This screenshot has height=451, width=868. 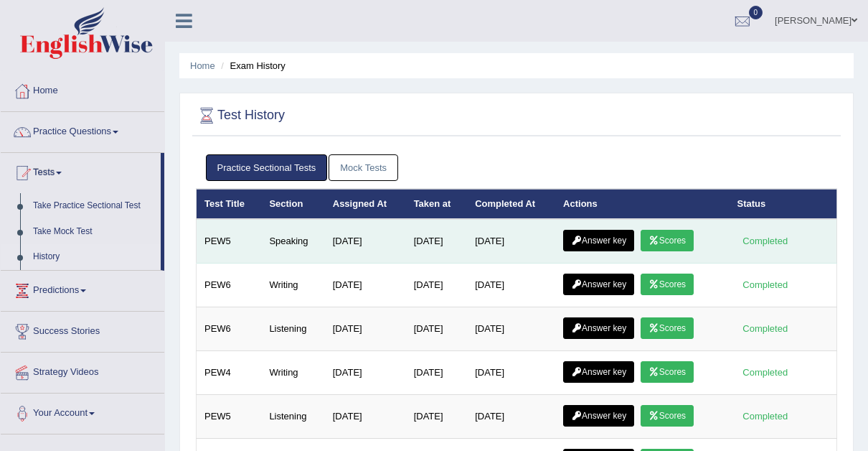 What do you see at coordinates (437, 204) in the screenshot?
I see `th: Taken at` at bounding box center [437, 204].